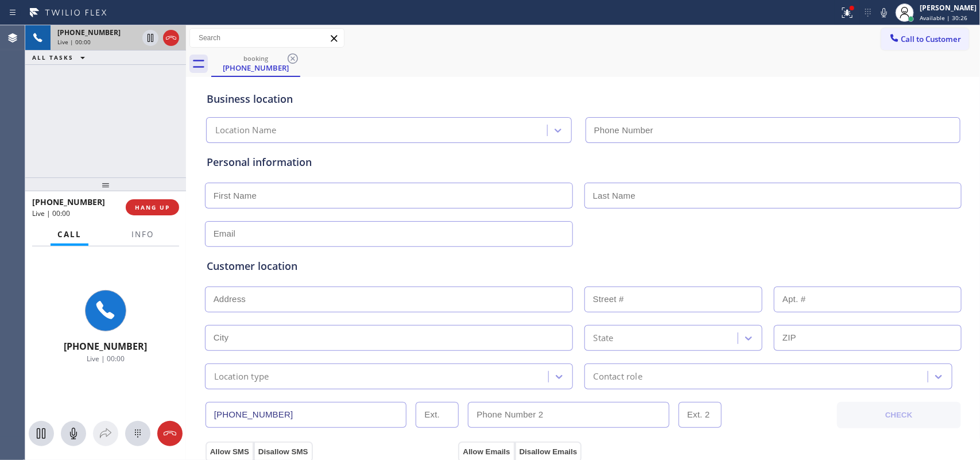 The width and height of the screenshot is (980, 460). I want to click on button: Open dialpad, so click(138, 434).